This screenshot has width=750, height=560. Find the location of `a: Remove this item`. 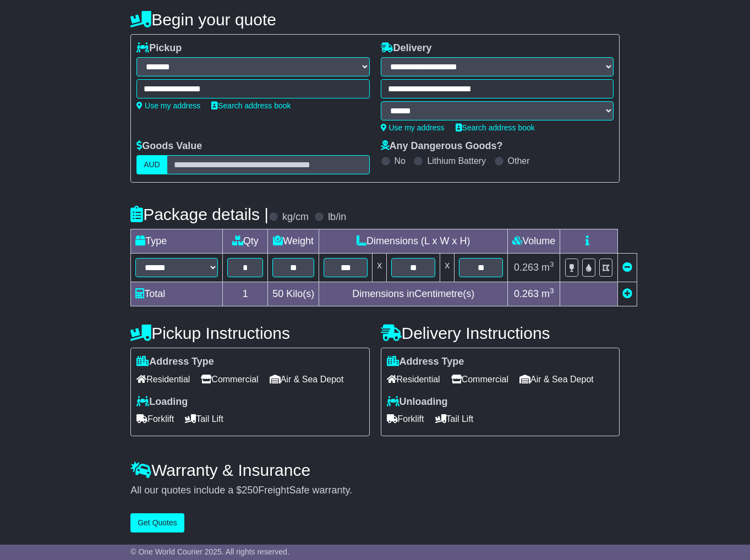

a: Remove this item is located at coordinates (627, 267).